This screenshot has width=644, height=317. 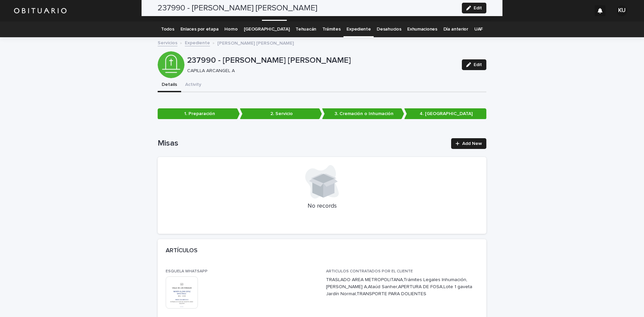 I want to click on a: Trámites, so click(x=331, y=29).